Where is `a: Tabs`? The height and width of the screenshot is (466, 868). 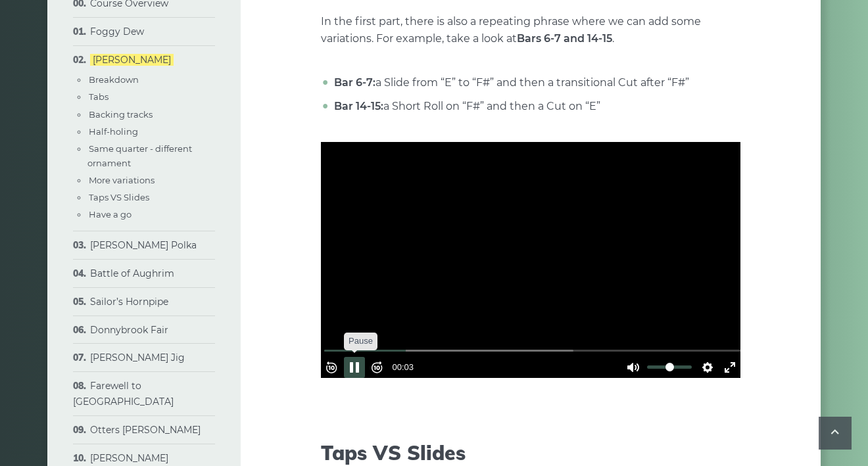
a: Tabs is located at coordinates (99, 97).